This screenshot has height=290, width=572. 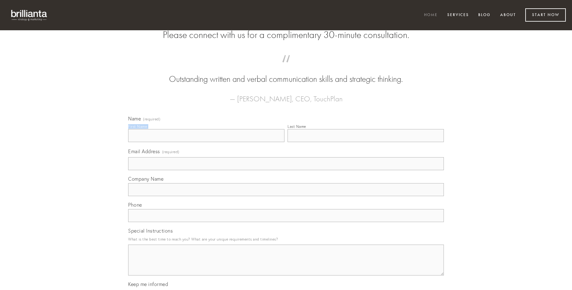 I want to click on span: Email Address, so click(x=144, y=152).